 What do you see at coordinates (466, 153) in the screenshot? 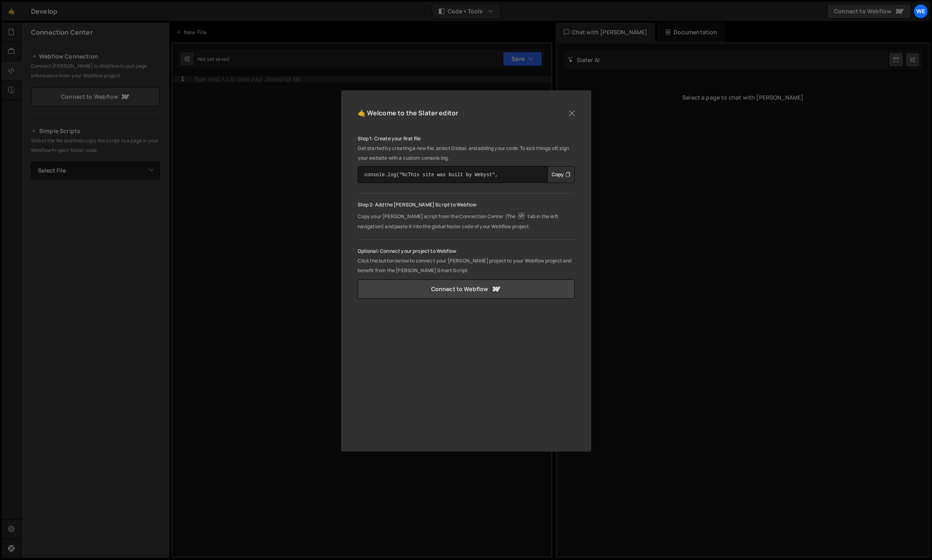
I see `p: Get started by creating a new file, select Global, and adding your code. To kick things off, sign...` at bounding box center [466, 153].